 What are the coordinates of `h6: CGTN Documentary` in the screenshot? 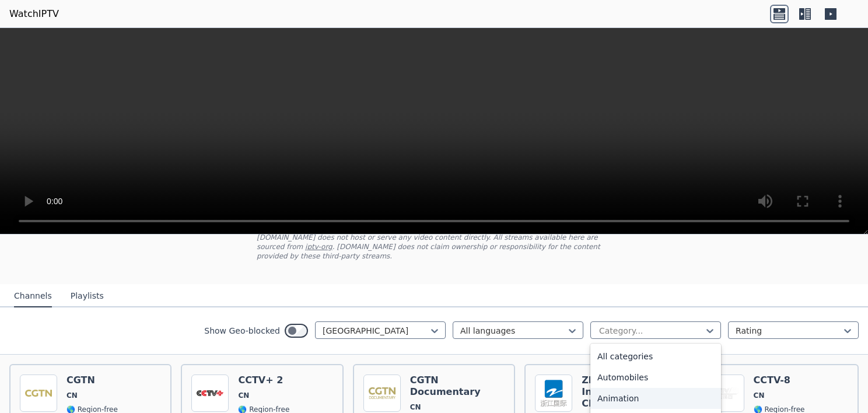 It's located at (457, 386).